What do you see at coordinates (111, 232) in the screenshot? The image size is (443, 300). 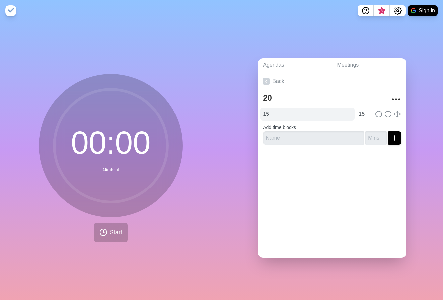 I see `button: Start` at bounding box center [111, 232].